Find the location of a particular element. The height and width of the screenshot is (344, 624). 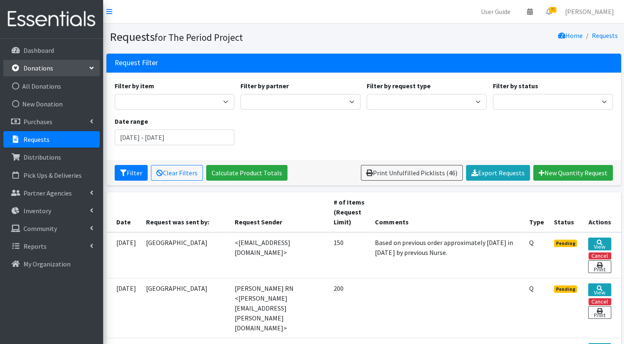

th: Request was sent by: is located at coordinates (185, 212).